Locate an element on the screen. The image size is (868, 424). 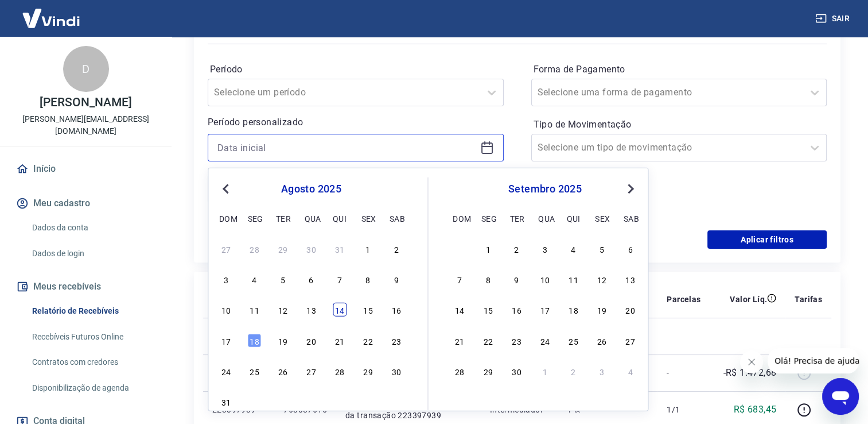
div: month 2025-09 is located at coordinates (545, 309).